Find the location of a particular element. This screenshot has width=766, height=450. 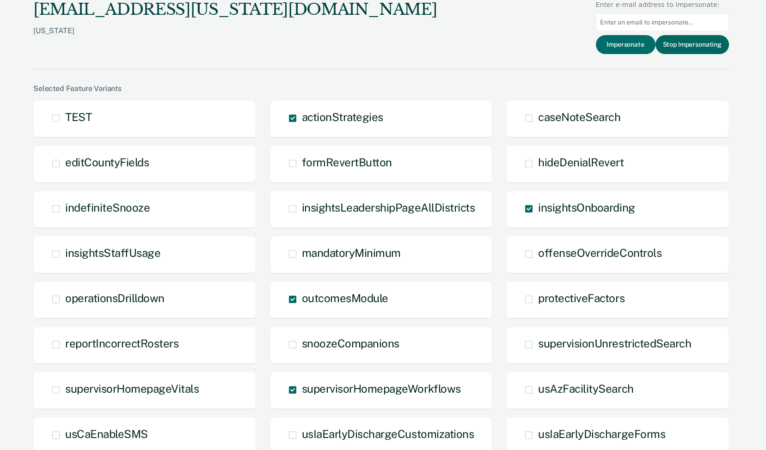

span: supervisorHomepageWorkflows is located at coordinates (381, 389).